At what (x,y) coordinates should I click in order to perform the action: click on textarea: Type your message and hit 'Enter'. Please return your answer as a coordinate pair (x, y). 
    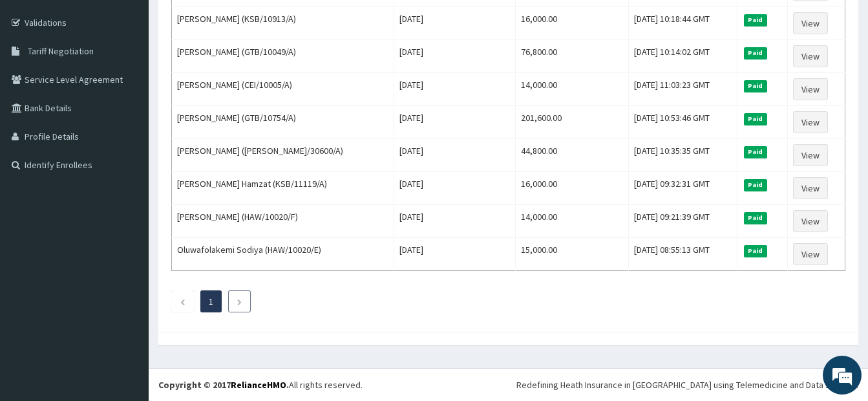
    Looking at the image, I should click on (126, 287).